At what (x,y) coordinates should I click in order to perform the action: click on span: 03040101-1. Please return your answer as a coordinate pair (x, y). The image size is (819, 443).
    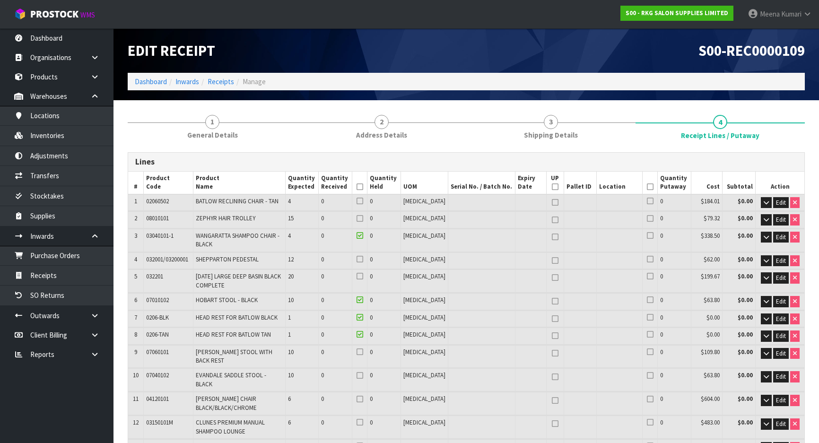
    Looking at the image, I should click on (160, 236).